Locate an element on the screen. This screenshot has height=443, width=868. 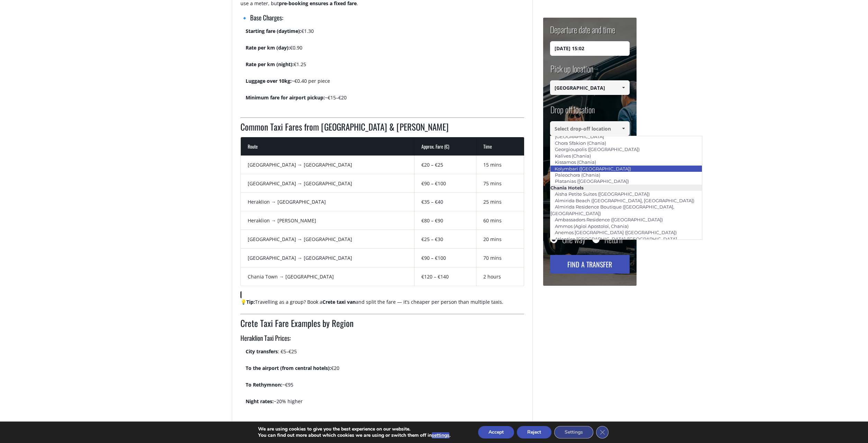
td: 60 mins is located at coordinates (500, 220).